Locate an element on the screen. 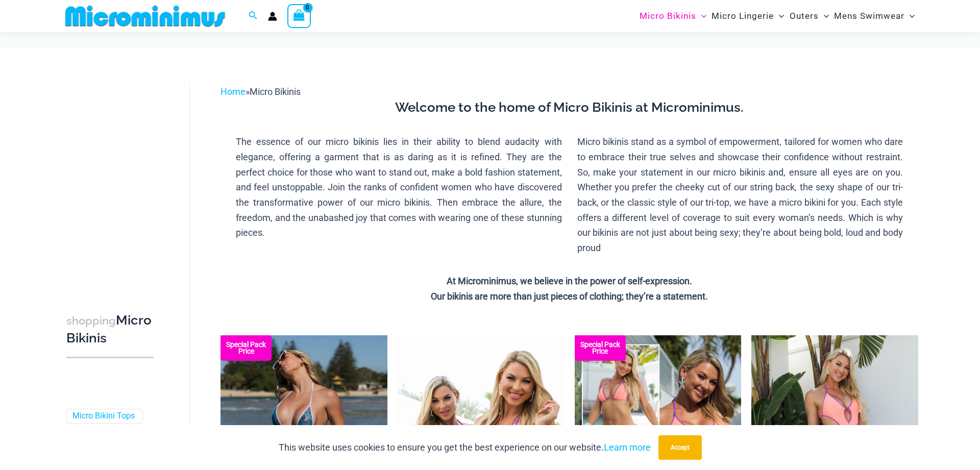 This screenshot has width=980, height=470. a: Search icon link is located at coordinates (253, 15).